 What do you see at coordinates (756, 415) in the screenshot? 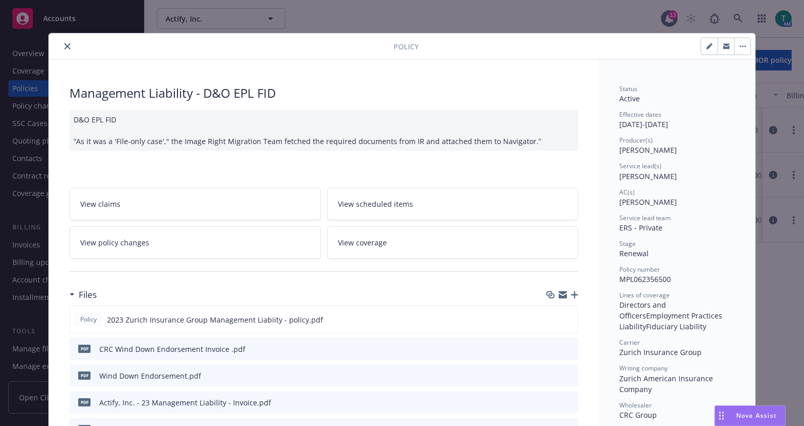
I see `span: Nova Assist` at bounding box center [756, 415].